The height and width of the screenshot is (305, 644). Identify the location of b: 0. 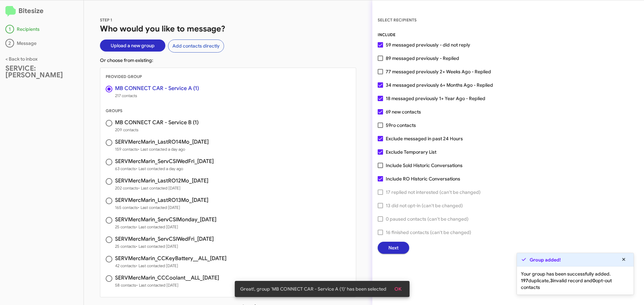
(594, 281).